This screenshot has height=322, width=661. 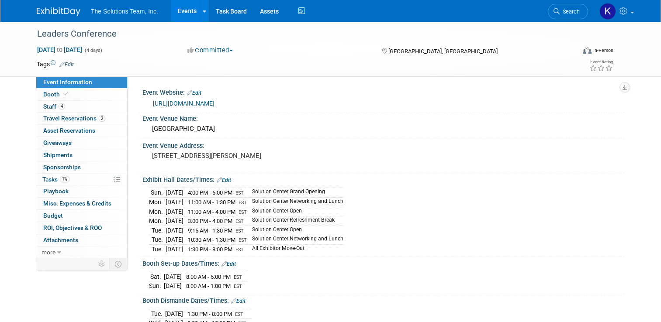 What do you see at coordinates (53, 216) in the screenshot?
I see `span: Budget` at bounding box center [53, 216].